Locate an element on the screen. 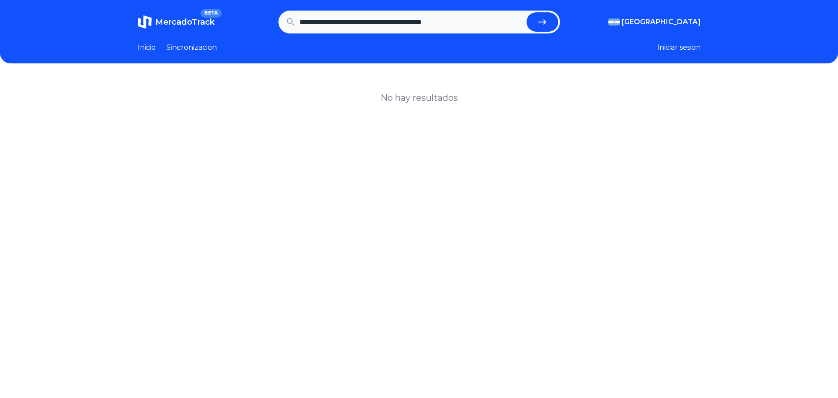 The image size is (838, 398). a: Sincronizacion is located at coordinates (191, 47).